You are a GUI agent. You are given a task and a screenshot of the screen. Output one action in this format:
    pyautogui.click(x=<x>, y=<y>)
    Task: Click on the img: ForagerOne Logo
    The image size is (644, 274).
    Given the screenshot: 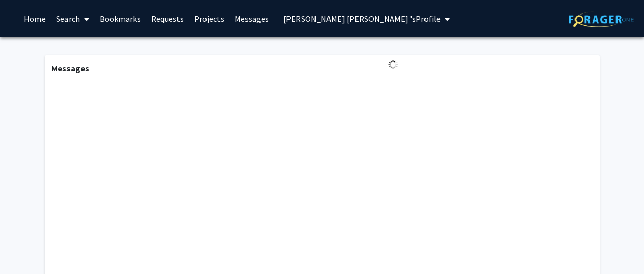 What is the action you would take?
    pyautogui.click(x=601, y=19)
    